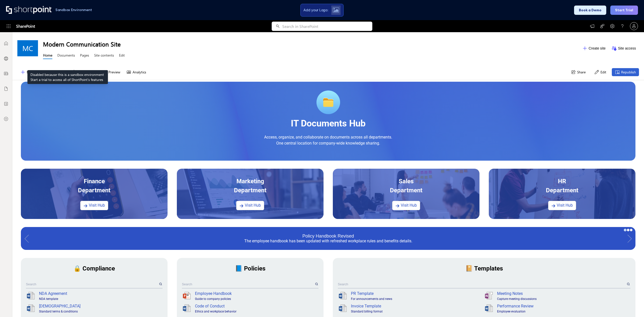  I want to click on div: PR Template, so click(417, 294).